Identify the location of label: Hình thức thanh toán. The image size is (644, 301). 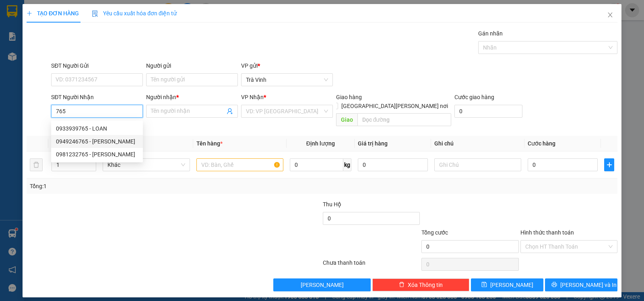
(547, 233).